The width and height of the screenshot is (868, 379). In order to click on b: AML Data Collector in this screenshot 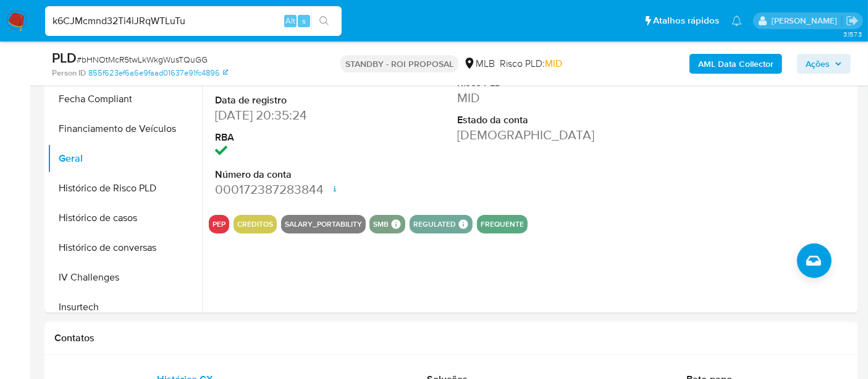, I will do `click(736, 63)`.